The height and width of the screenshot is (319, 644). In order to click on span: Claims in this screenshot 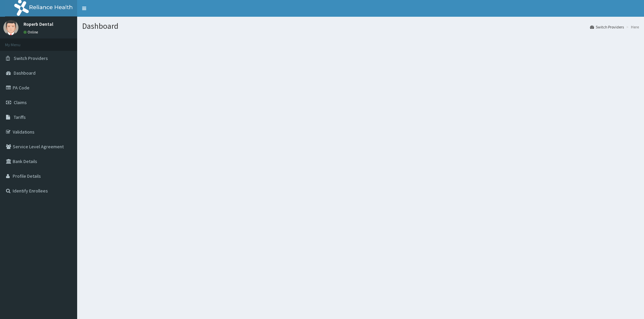, I will do `click(20, 103)`.